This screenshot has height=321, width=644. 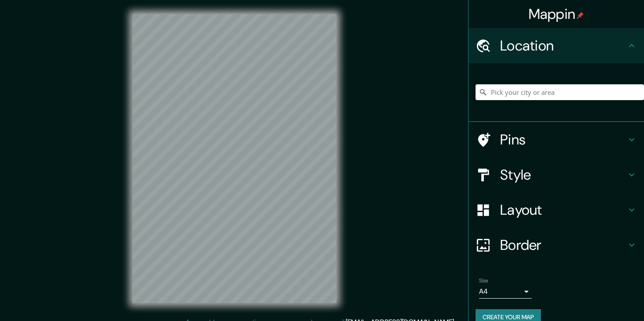 What do you see at coordinates (560, 92) in the screenshot?
I see `input: Pick your city or area` at bounding box center [560, 92].